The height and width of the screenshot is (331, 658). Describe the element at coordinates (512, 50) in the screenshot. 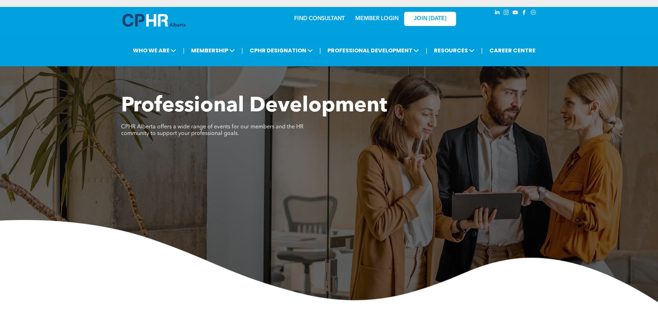

I see `a: CAREER CENTRE` at that location.